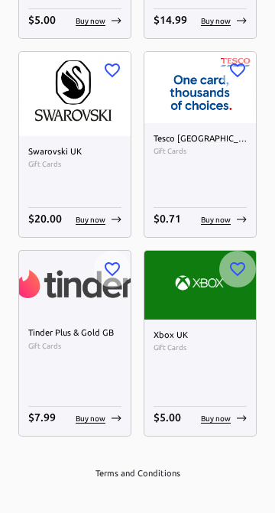 Image resolution: width=275 pixels, height=513 pixels. I want to click on img: Tinder Plus & Gold GB image, so click(75, 284).